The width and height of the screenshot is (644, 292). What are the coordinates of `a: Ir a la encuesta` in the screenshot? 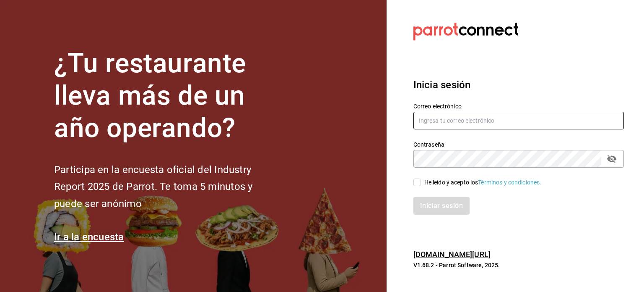 It's located at (89, 237).